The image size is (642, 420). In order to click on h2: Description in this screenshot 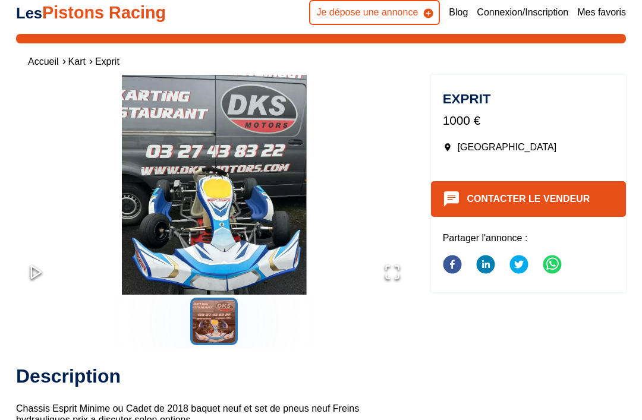, I will do `click(214, 376)`.